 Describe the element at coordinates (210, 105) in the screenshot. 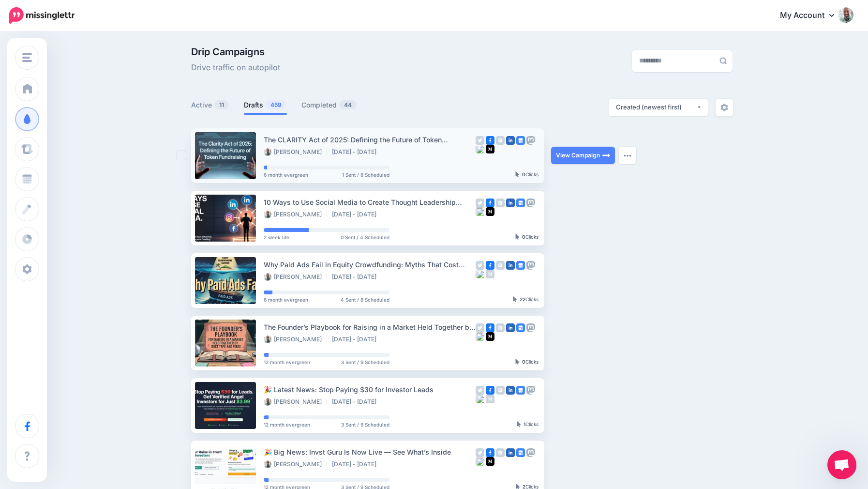

I see `a: Active11` at that location.